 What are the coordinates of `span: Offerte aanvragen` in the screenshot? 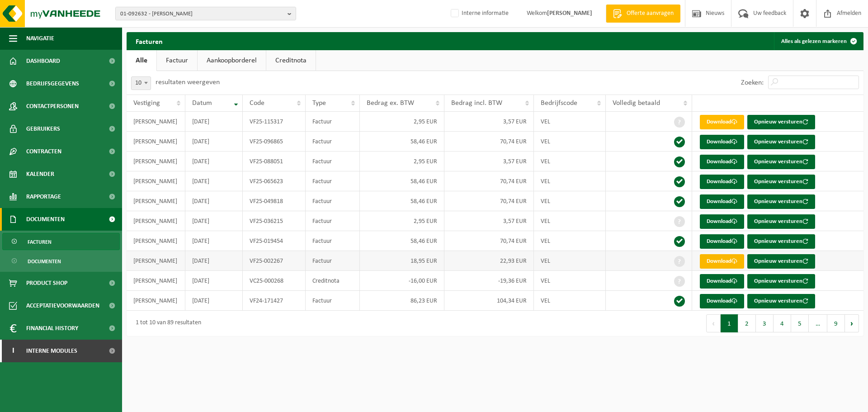 It's located at (650, 13).